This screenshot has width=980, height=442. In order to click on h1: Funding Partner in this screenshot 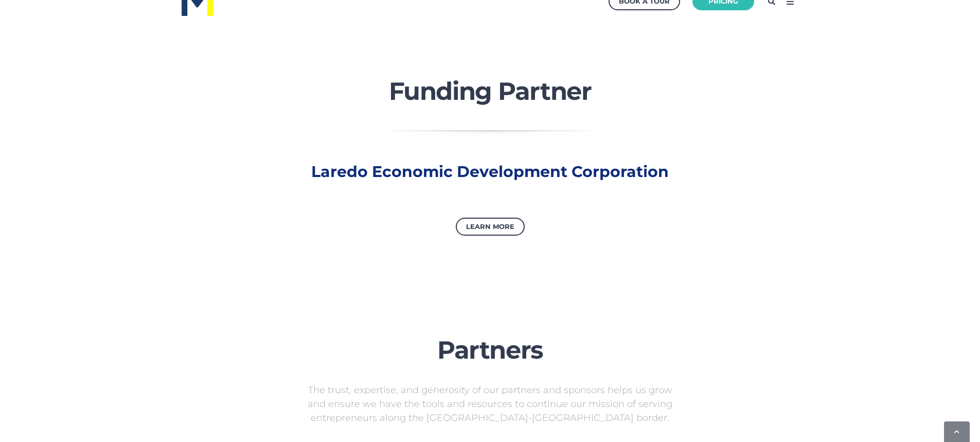, I will do `click(491, 91)`.